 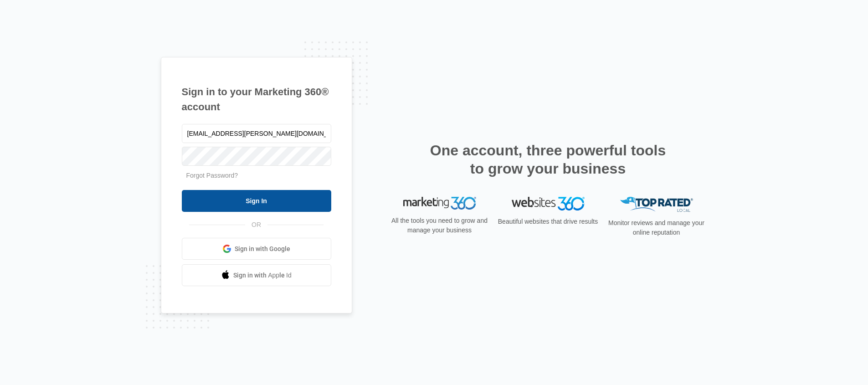 I want to click on img: Marketing 360, so click(x=440, y=203).